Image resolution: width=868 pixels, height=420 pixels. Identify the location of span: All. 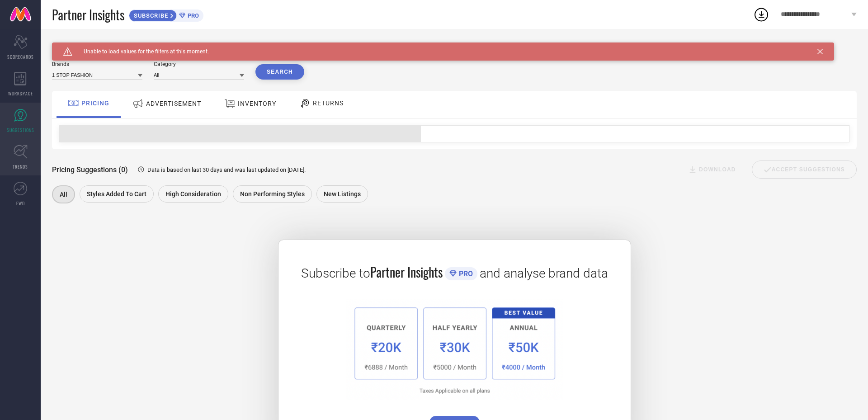
(63, 195).